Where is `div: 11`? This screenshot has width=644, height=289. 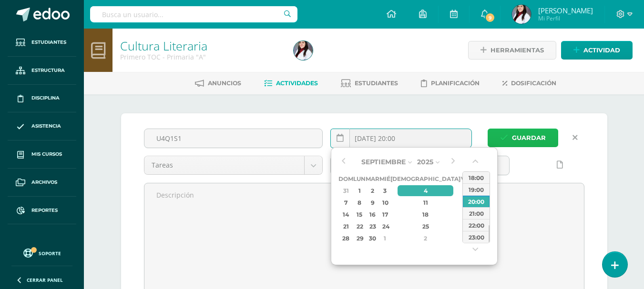
div: 11 is located at coordinates (426, 202).